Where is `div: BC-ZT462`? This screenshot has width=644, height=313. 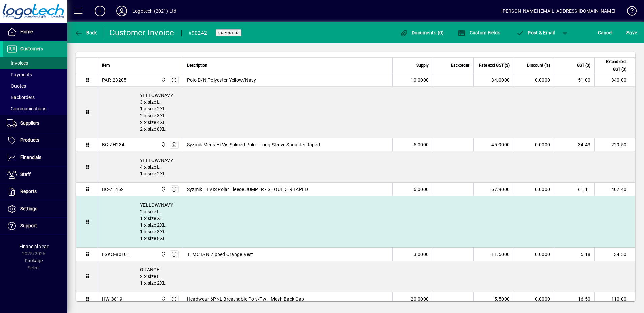 div: BC-ZT462 is located at coordinates (113, 190).